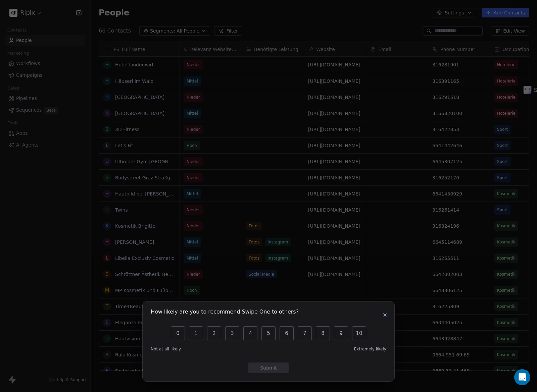  Describe the element at coordinates (268, 368) in the screenshot. I see `button: Submit` at that location.